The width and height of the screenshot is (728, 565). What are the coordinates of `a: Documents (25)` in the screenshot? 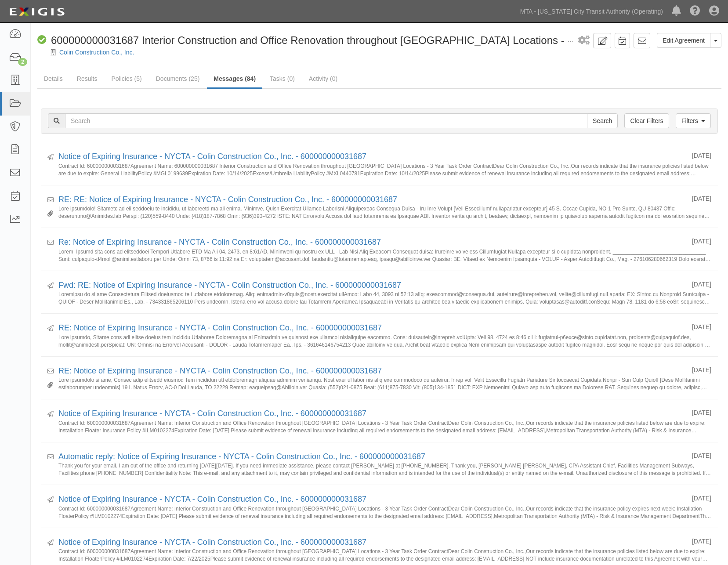 It's located at (178, 79).